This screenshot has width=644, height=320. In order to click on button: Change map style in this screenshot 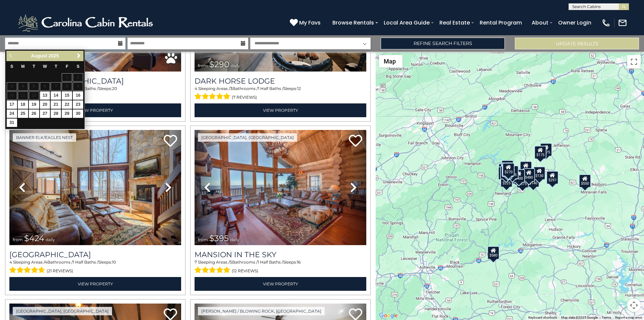, I will do `click(391, 61)`.